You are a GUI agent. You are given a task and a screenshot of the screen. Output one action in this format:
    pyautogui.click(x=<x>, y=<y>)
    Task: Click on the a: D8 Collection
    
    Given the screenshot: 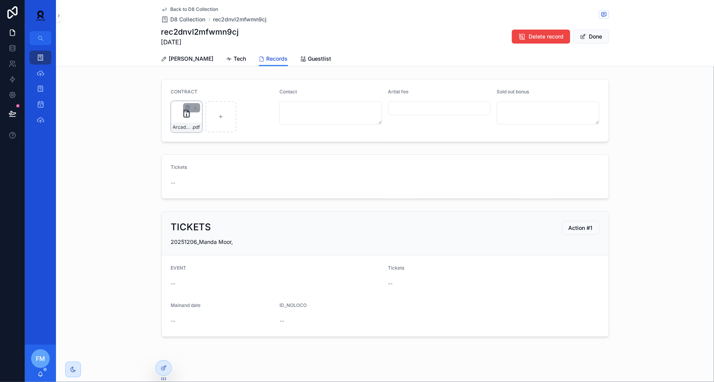 What is the action you would take?
    pyautogui.click(x=183, y=19)
    